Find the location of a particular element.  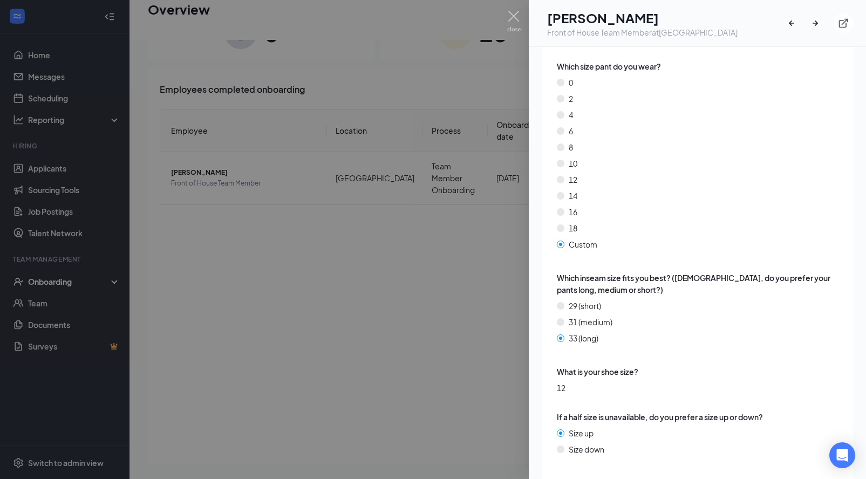

div: Open Intercom Messenger is located at coordinates (842, 456).